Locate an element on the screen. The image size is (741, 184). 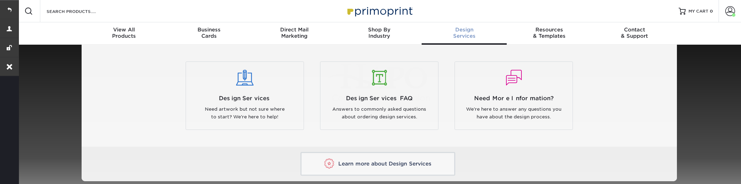
span: MY CART is located at coordinates (698, 11).